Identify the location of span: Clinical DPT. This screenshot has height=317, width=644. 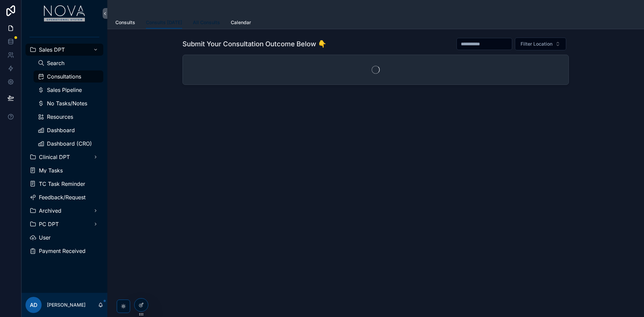
(55, 157).